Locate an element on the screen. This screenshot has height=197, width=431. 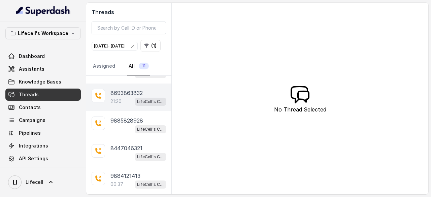
p: 00:37 is located at coordinates (117, 184).